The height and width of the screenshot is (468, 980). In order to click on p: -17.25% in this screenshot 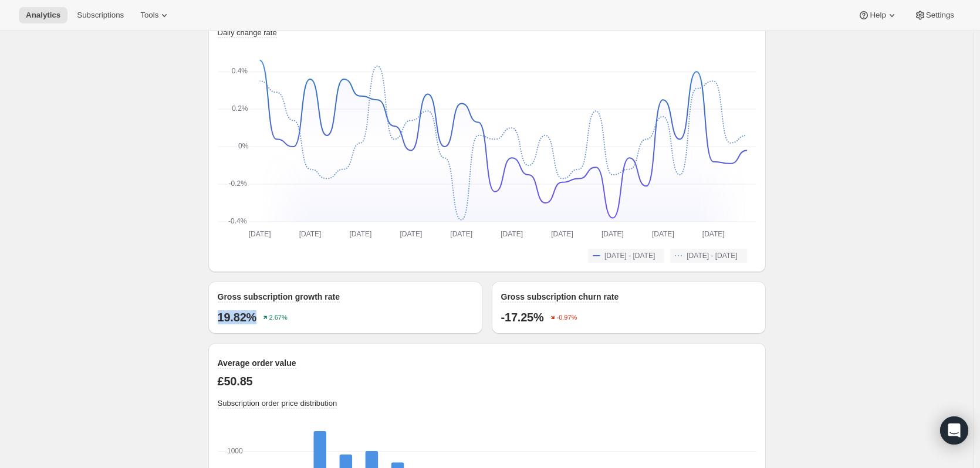, I will do `click(522, 317)`.